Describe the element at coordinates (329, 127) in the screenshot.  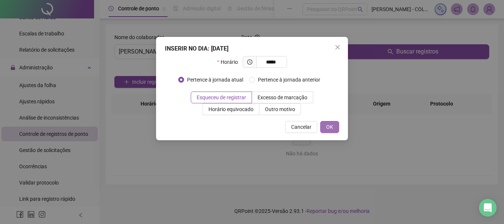
I see `button: OK` at that location.